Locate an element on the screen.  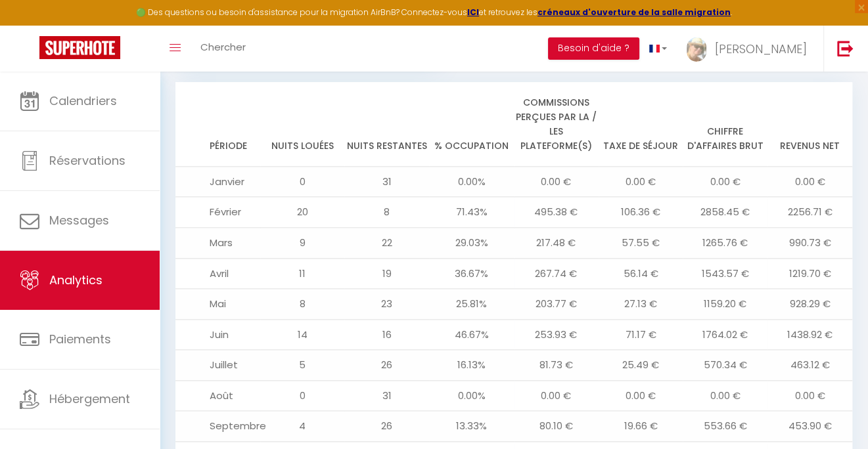
td: 570.34 € is located at coordinates (724, 365).